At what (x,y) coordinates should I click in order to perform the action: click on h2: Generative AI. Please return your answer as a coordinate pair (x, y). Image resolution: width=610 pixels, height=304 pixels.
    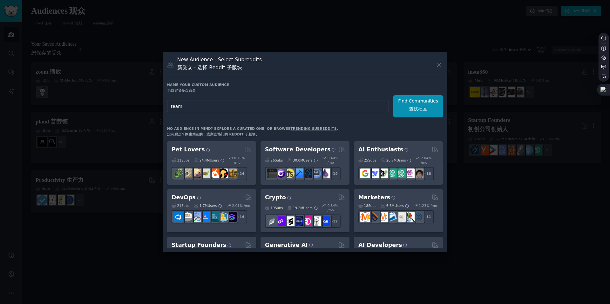
    Looking at the image, I should click on (289, 245).